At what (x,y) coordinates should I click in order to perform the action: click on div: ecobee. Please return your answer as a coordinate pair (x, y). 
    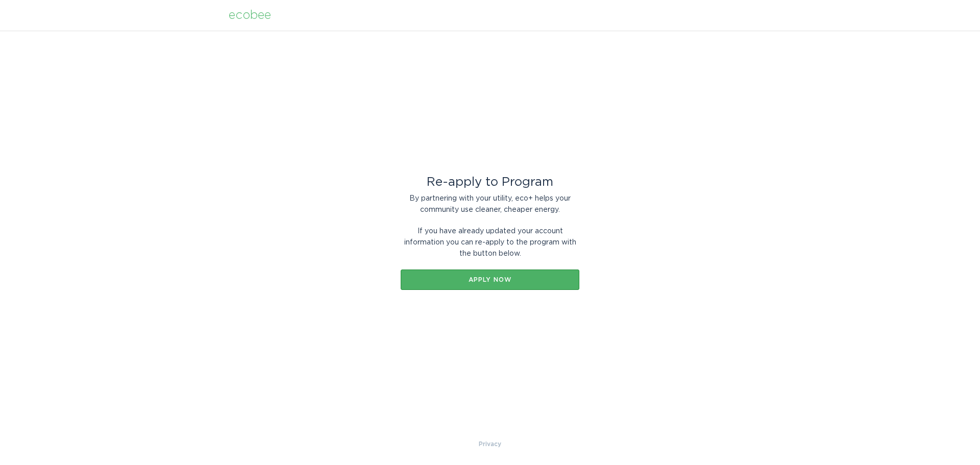
    Looking at the image, I should click on (249, 15).